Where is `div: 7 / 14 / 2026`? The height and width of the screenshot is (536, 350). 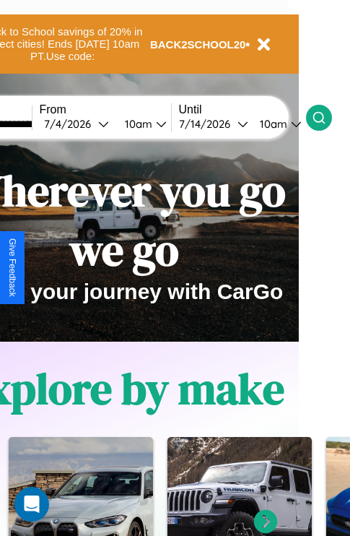 div: 7 / 14 / 2026 is located at coordinates (208, 123).